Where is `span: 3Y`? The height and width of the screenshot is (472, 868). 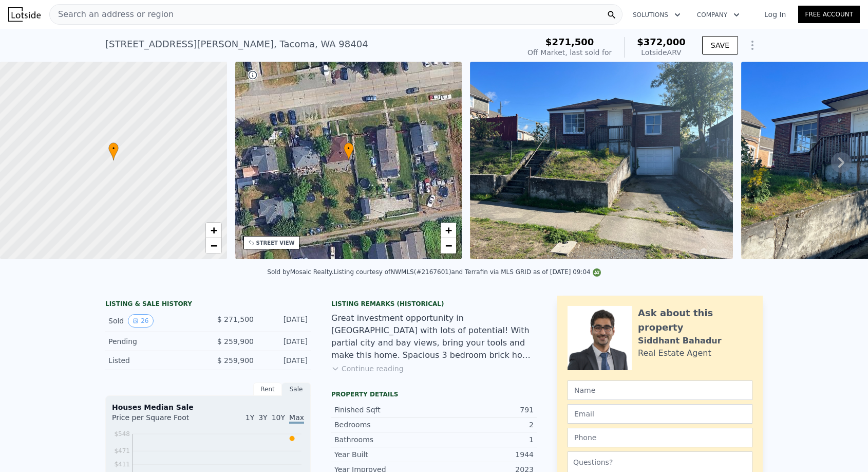 span: 3Y is located at coordinates (262, 417).